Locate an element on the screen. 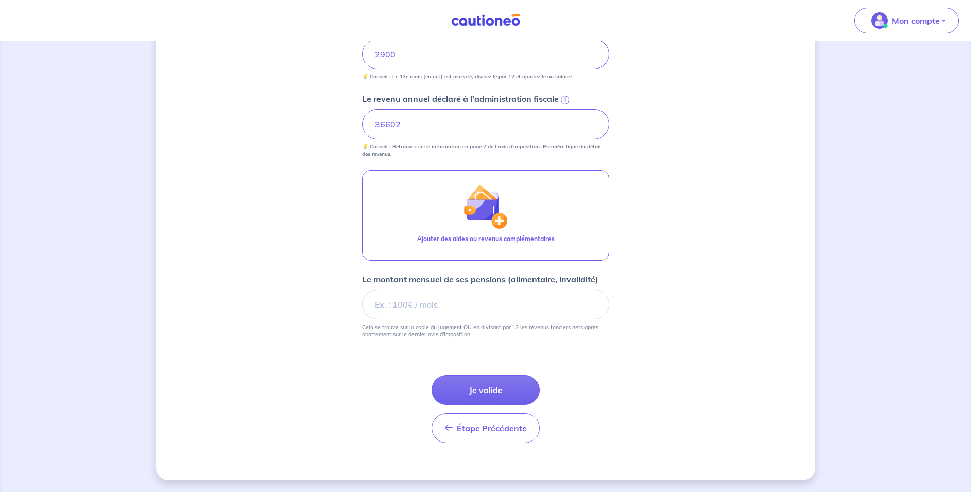 This screenshot has height=492, width=980. button: Étape Précédente is located at coordinates (485, 428).